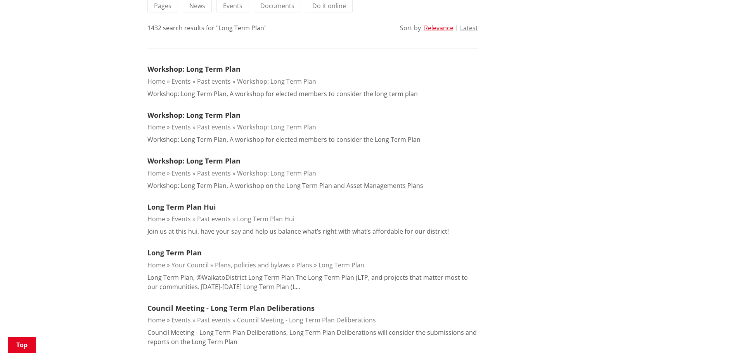  What do you see at coordinates (277, 6) in the screenshot?
I see `span: Documents` at bounding box center [277, 6].